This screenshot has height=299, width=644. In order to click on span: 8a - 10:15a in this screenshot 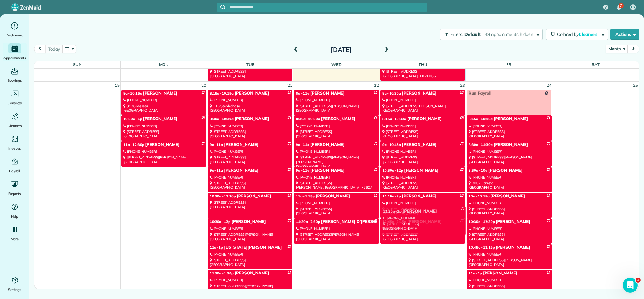, I will do `click(133, 94)`.